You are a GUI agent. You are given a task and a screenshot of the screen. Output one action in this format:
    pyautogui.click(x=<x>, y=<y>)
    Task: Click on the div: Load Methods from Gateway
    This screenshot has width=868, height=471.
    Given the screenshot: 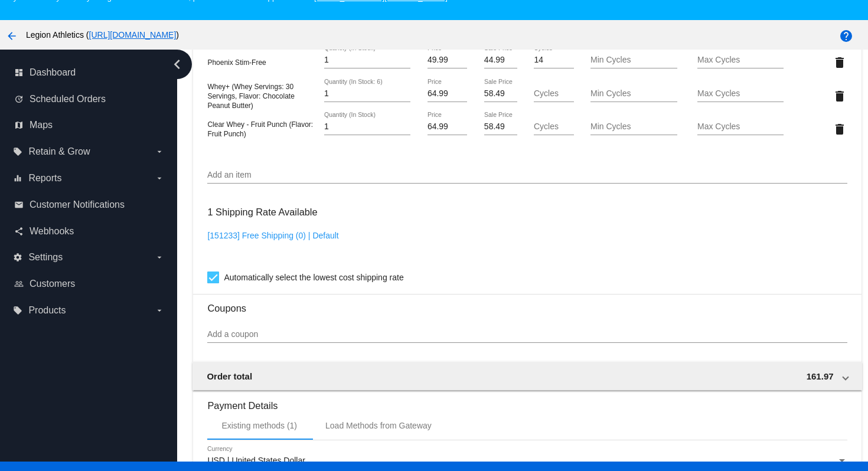 What is the action you would take?
    pyautogui.click(x=378, y=425)
    